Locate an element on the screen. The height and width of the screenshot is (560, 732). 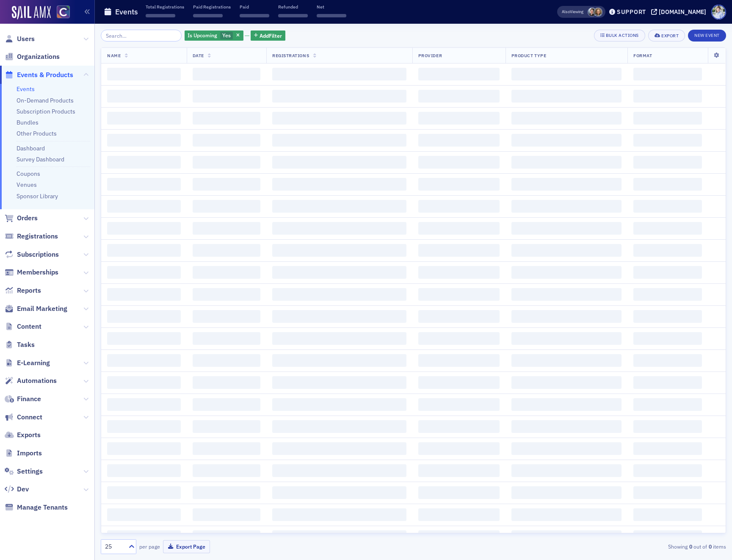
button: Bulk Actions is located at coordinates (620, 36).